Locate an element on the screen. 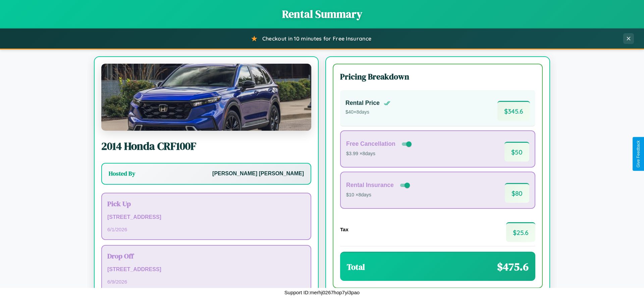 The image size is (644, 308). p: $3.99 × 8 days is located at coordinates (380, 154).